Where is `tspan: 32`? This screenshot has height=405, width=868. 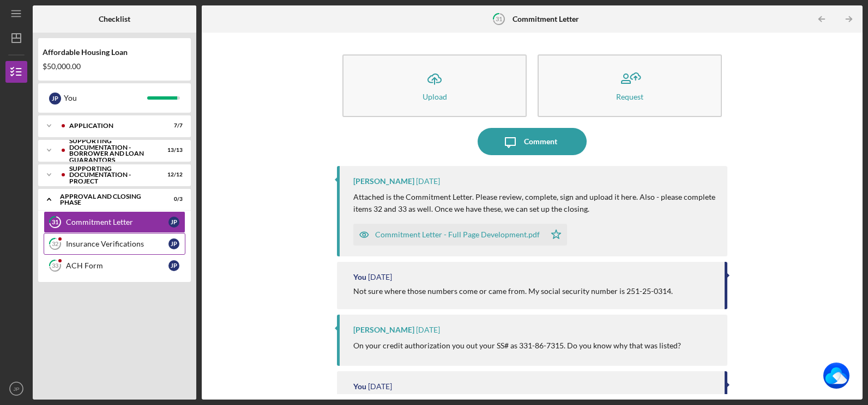
tspan: 32 is located at coordinates (55, 244).